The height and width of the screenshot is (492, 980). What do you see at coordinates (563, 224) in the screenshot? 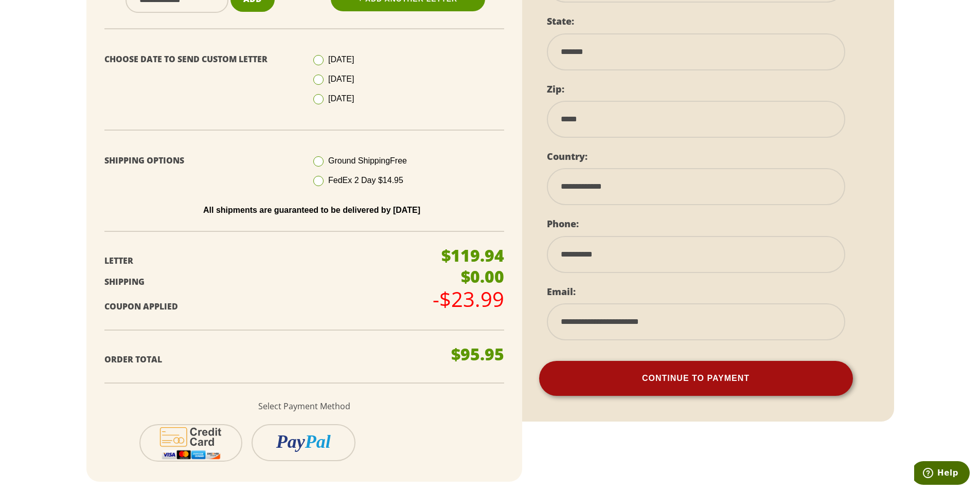
I see `label: Phone:` at bounding box center [563, 224].